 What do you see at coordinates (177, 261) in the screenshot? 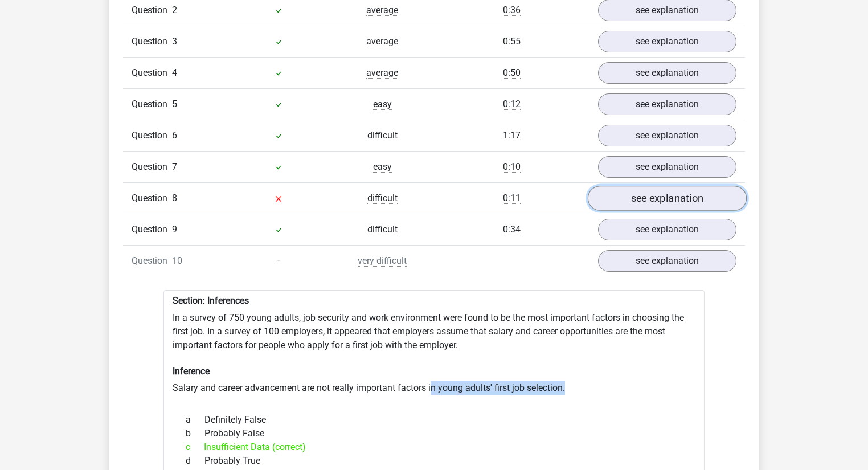
I see `span: 10` at bounding box center [177, 261].